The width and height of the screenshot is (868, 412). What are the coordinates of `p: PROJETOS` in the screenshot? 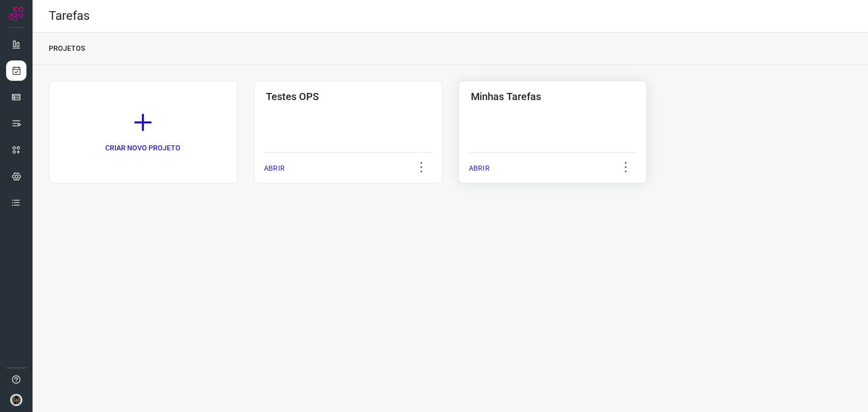 It's located at (66, 48).